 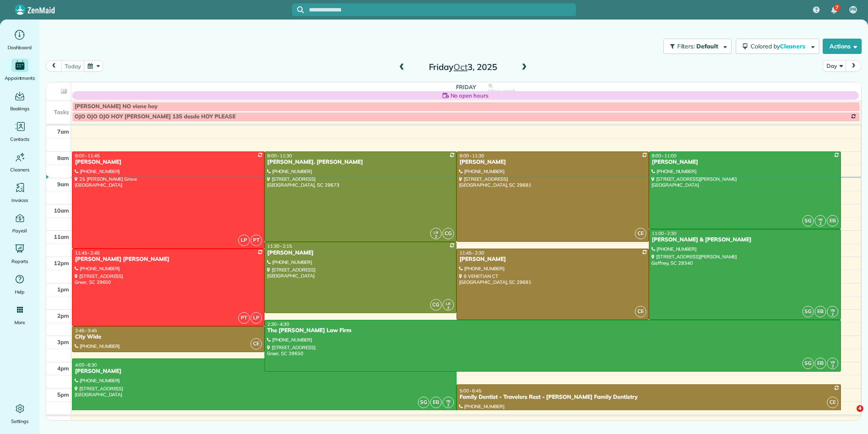 What do you see at coordinates (19, 322) in the screenshot?
I see `span: More` at bounding box center [19, 322].